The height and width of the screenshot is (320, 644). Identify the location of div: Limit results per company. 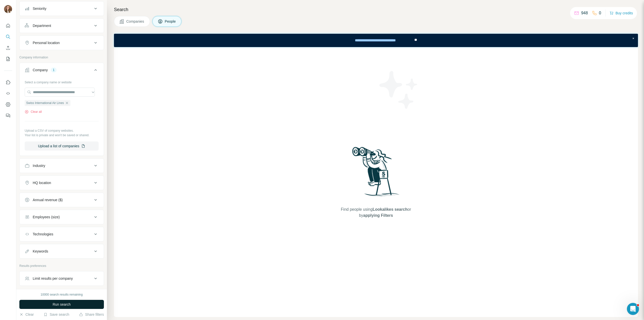
(53, 279).